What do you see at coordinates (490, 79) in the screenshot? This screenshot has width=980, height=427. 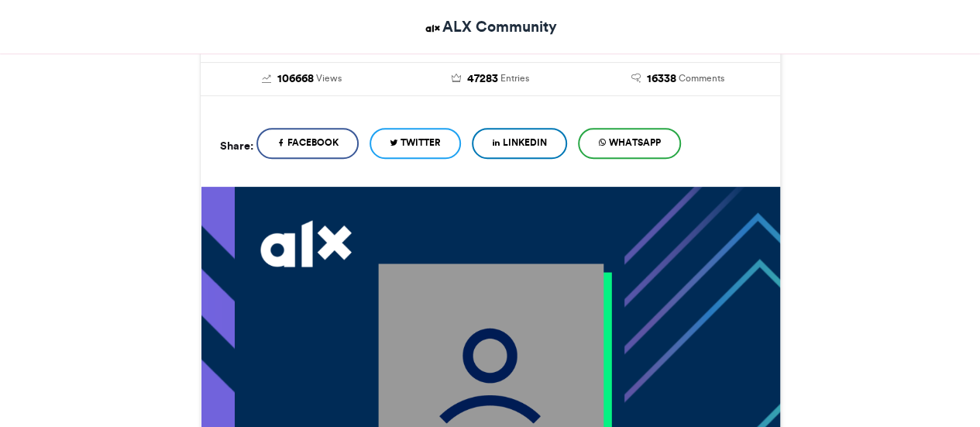 I see `a: 47283 Entries` at bounding box center [490, 79].